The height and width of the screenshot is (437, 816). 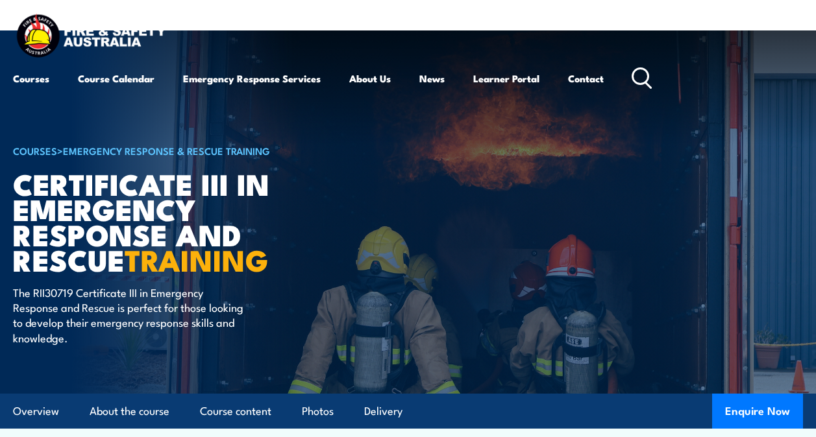 What do you see at coordinates (236, 411) in the screenshot?
I see `a: Course content` at bounding box center [236, 411].